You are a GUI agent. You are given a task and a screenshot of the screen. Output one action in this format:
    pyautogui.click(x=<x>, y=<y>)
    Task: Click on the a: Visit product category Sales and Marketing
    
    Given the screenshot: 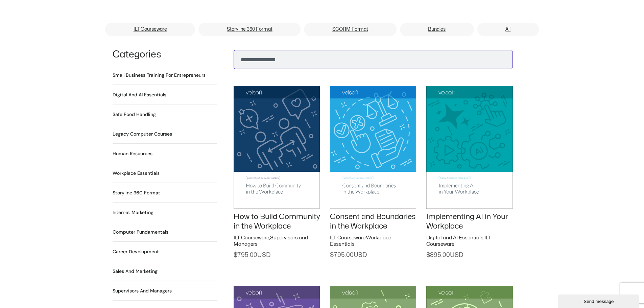 What is the action you would take?
    pyautogui.click(x=135, y=271)
    